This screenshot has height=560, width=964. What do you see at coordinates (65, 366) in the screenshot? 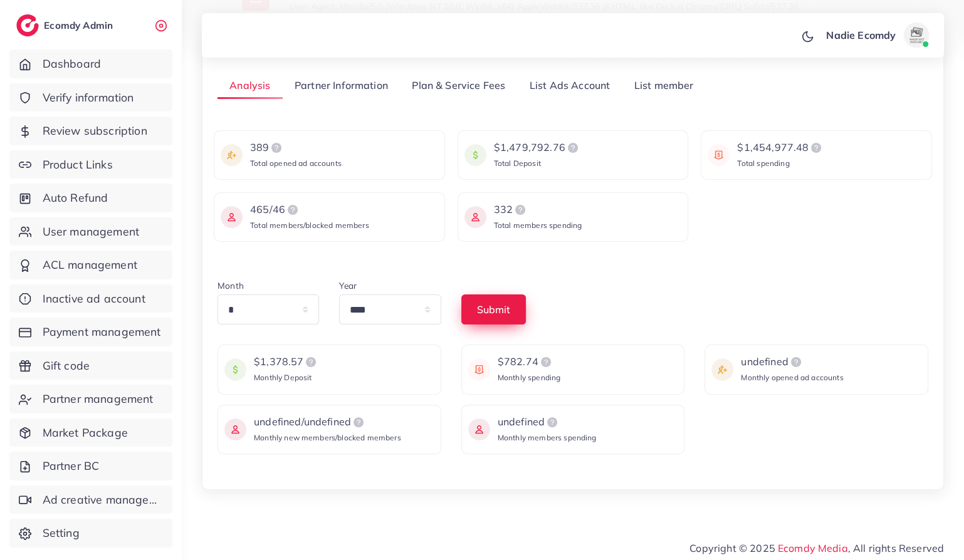
I see `span: Gift code` at bounding box center [65, 366].